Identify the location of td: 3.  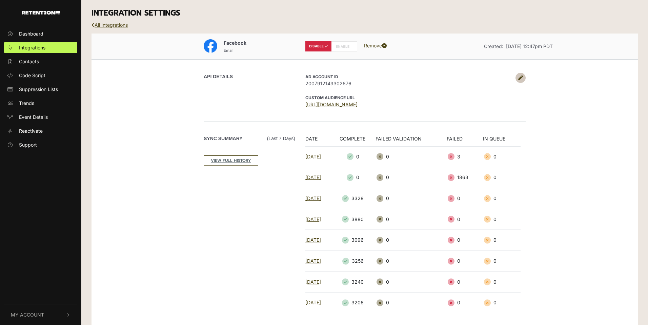
(465, 157).